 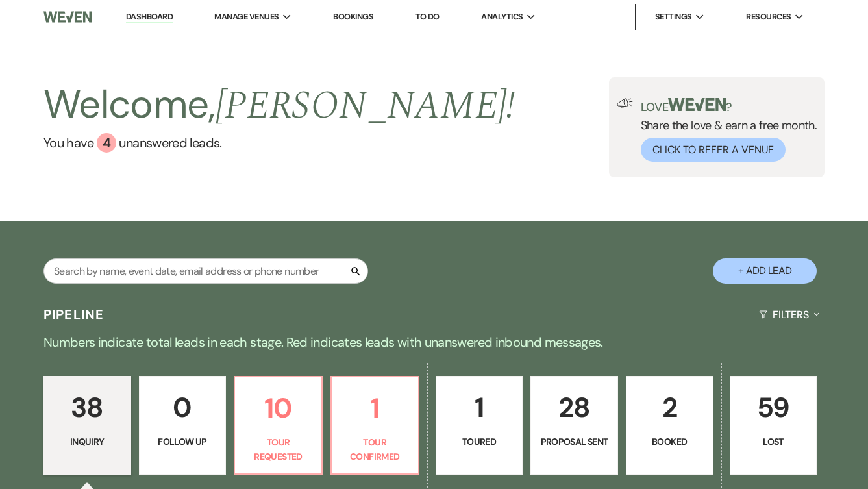 What do you see at coordinates (87, 425) in the screenshot?
I see `a: 38Inquiry` at bounding box center [87, 425].